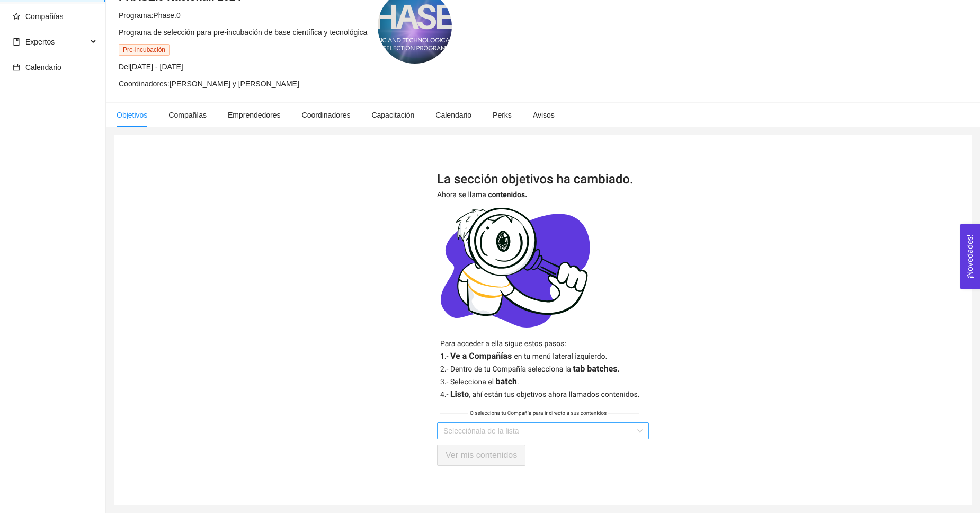  What do you see at coordinates (254, 115) in the screenshot?
I see `span: Emprendedores` at bounding box center [254, 115].